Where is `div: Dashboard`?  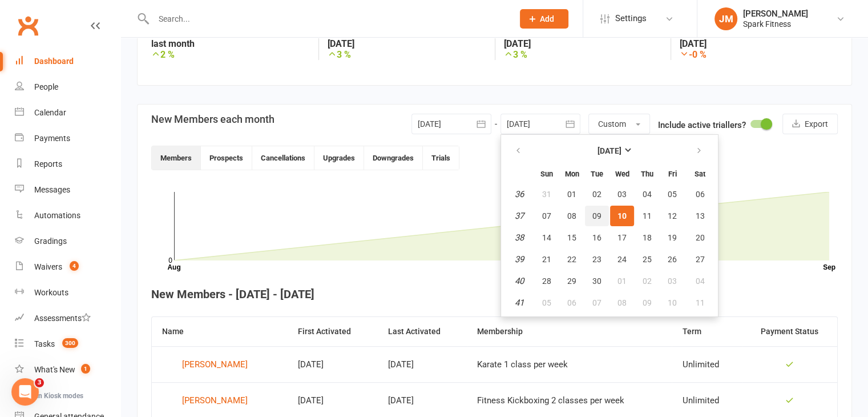
div: Dashboard is located at coordinates (54, 61).